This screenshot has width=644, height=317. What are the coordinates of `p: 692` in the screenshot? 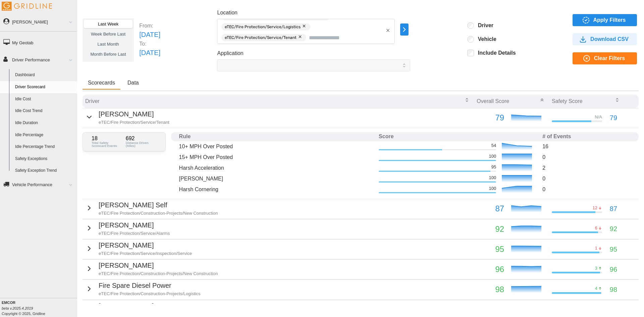 It's located at (141, 139).